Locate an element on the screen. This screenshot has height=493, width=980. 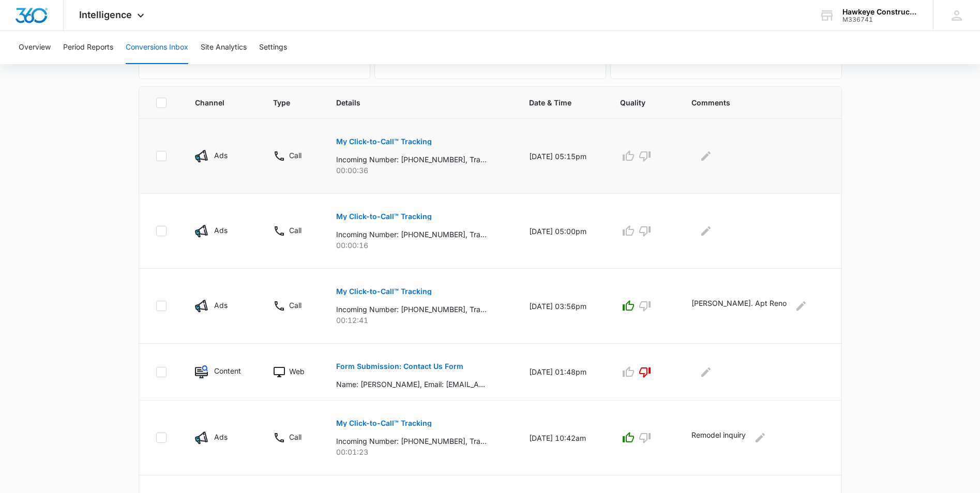
span: Intelligence is located at coordinates (105, 14).